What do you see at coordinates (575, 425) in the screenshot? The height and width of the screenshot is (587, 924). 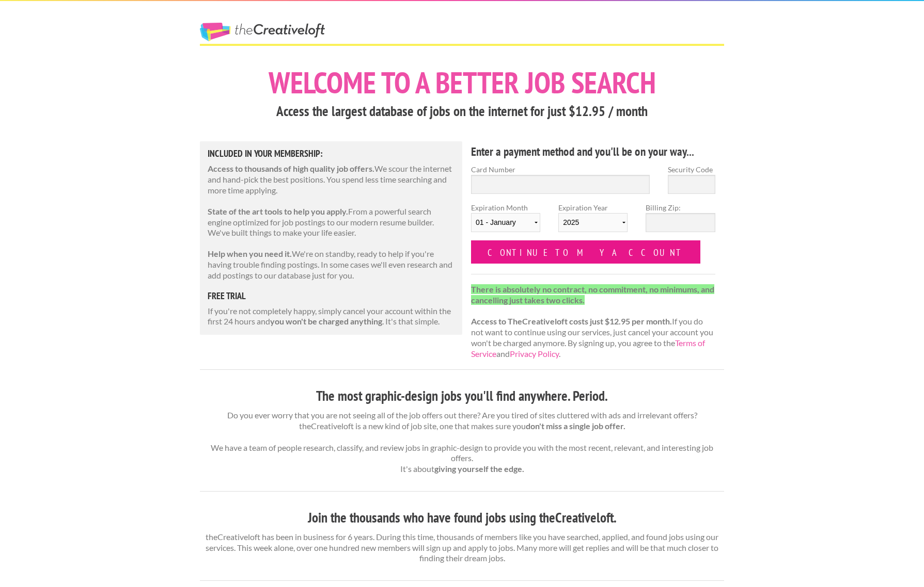 I see `strong: don't miss a single job offer.` at bounding box center [575, 425].